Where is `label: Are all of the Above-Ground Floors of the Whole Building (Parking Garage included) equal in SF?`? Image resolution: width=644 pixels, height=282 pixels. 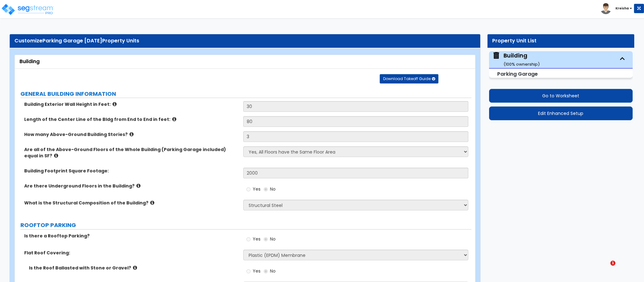
label: Are all of the Above-Ground Floors of the Whole Building (Parking Garage included) equal in SF? is located at coordinates (131, 153).